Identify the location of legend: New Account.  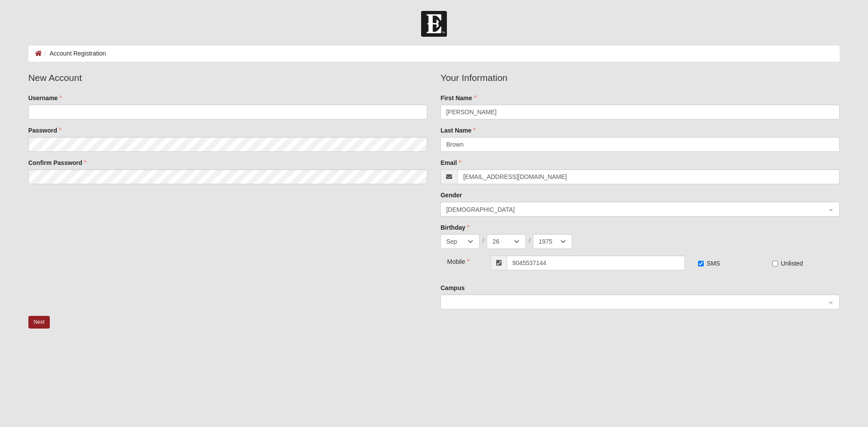
(228, 78).